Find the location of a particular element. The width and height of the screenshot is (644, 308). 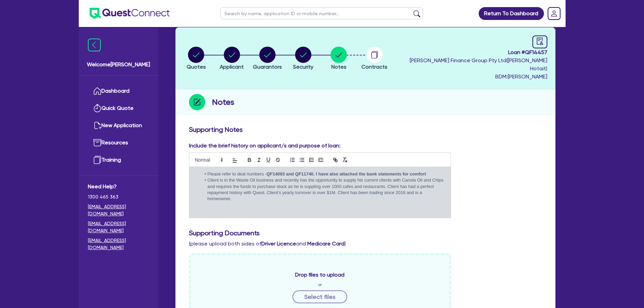

a: Dropdown toggle is located at coordinates (554, 14).